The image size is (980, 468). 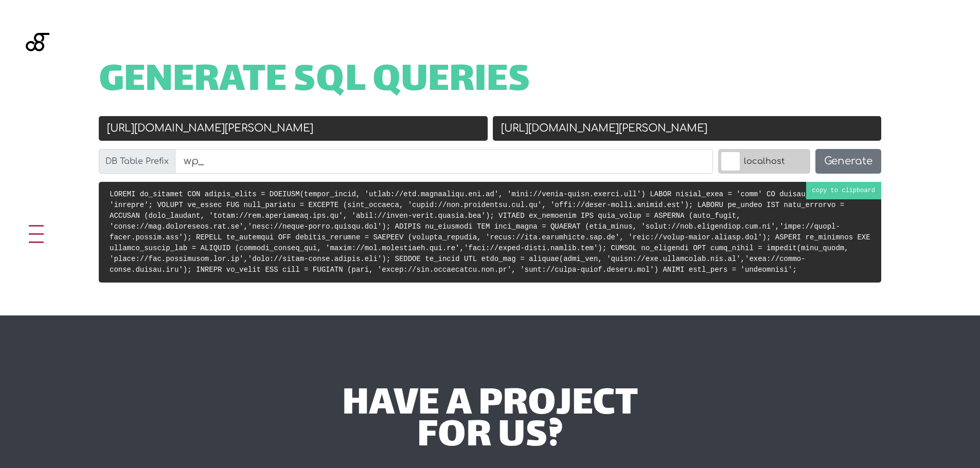 I want to click on span: Generate SQL Queries, so click(x=315, y=82).